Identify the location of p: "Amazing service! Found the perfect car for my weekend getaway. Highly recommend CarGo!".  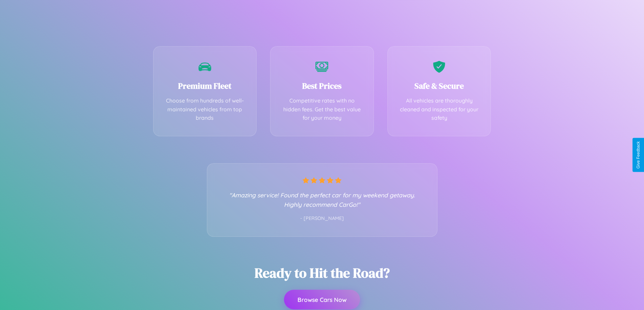
(322, 200).